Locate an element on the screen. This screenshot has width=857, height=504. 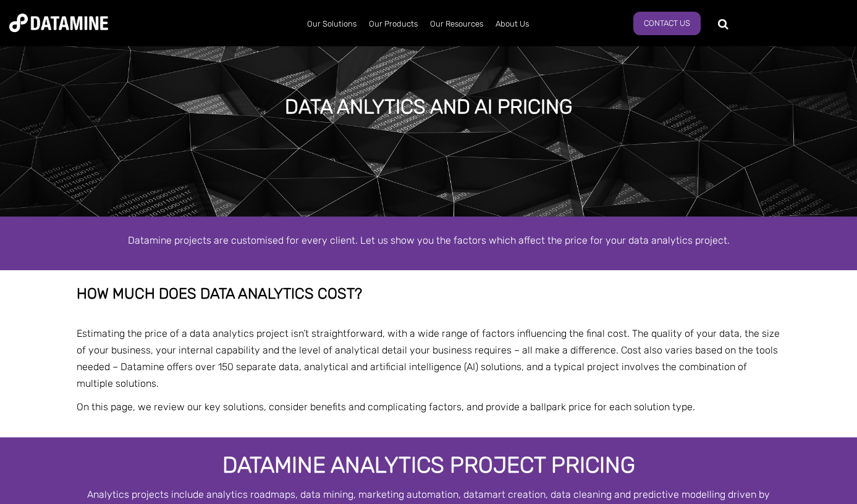
span: How much does data analytics cost? is located at coordinates (219, 294).